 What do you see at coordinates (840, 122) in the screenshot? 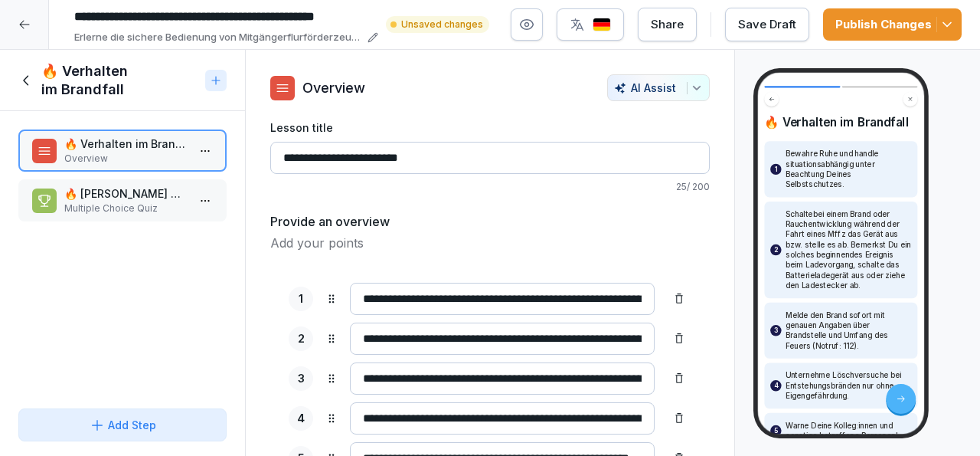
I see `h4: 🔥 Verhalten im Brandfall` at bounding box center [840, 122].